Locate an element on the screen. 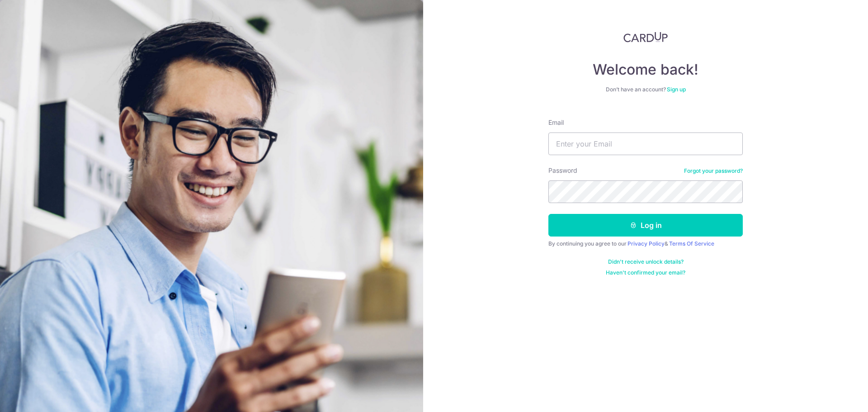 This screenshot has height=412, width=868. button: Log in is located at coordinates (646, 225).